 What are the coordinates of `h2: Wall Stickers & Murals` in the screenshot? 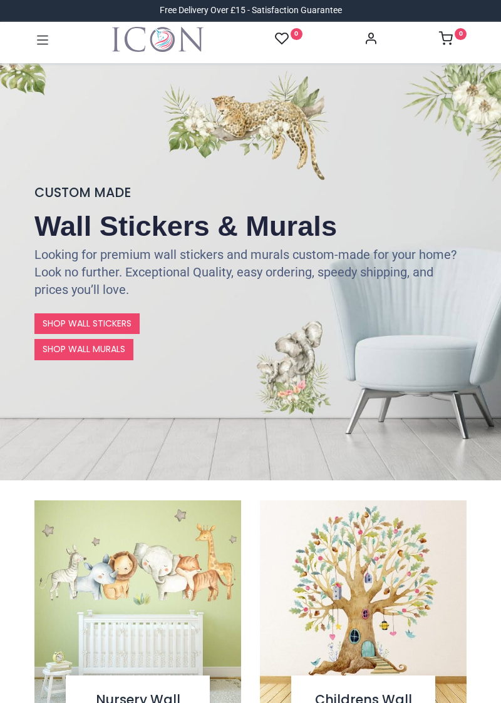 It's located at (250, 226).